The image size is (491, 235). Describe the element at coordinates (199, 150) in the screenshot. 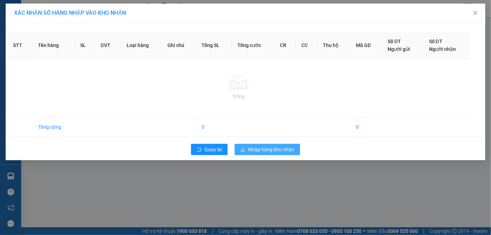

I see `span: rollback` at that location.